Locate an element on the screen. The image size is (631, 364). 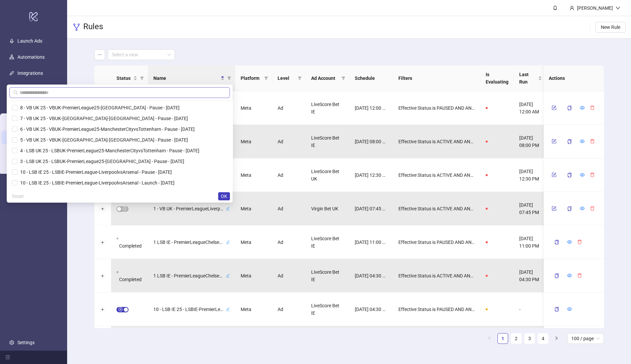
a: Launch Ads is located at coordinates (30, 41).